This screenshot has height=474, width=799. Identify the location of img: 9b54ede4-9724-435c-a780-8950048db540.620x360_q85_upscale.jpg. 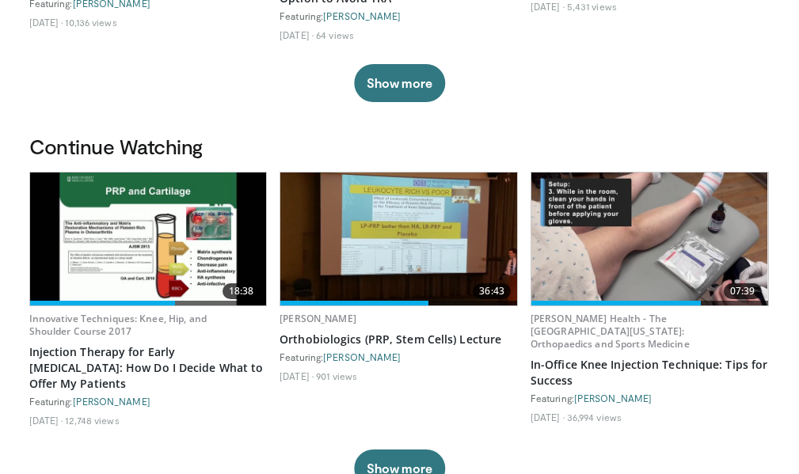
(649, 239).